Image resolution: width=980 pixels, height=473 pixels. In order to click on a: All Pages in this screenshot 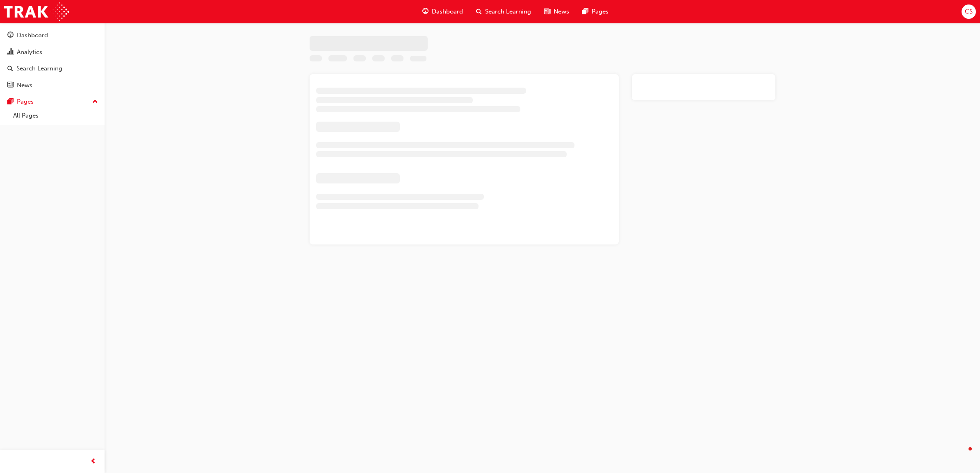, I will do `click(55, 116)`.